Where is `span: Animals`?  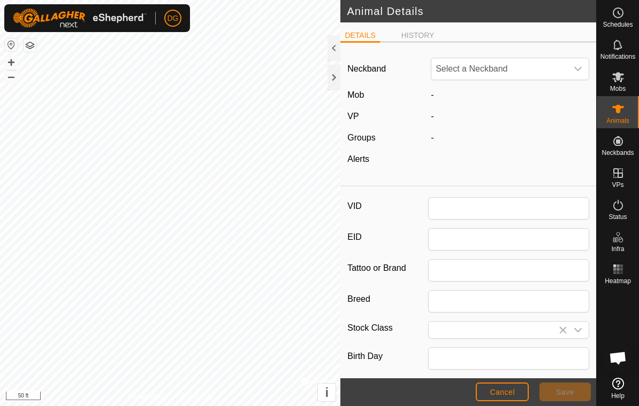 span: Animals is located at coordinates (617, 121).